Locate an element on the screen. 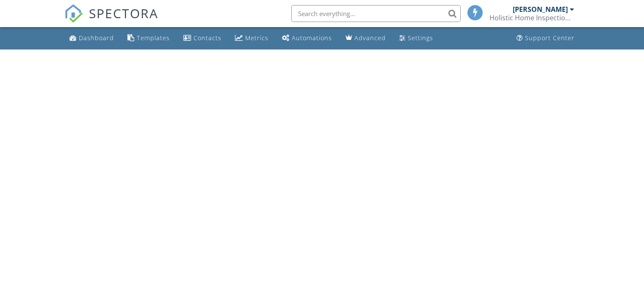 The height and width of the screenshot is (294, 644). a: Metrics is located at coordinates (251, 38).